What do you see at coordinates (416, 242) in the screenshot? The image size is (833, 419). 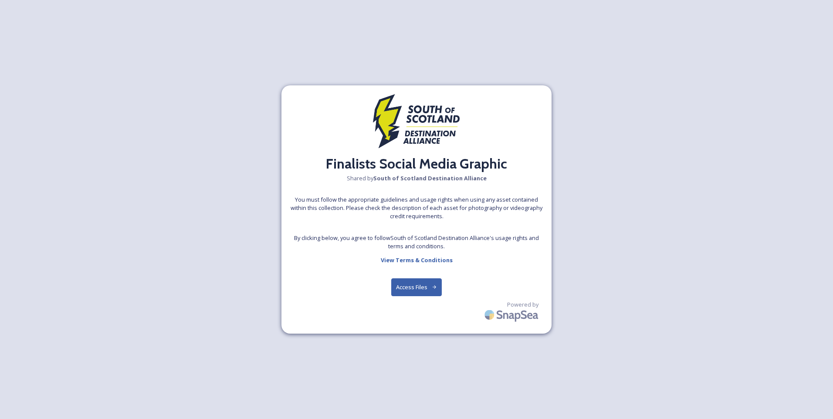 I see `span: By clicking below, you agree to follow South of Scotland Destination Alliance 's usage rights and...` at bounding box center [416, 242].